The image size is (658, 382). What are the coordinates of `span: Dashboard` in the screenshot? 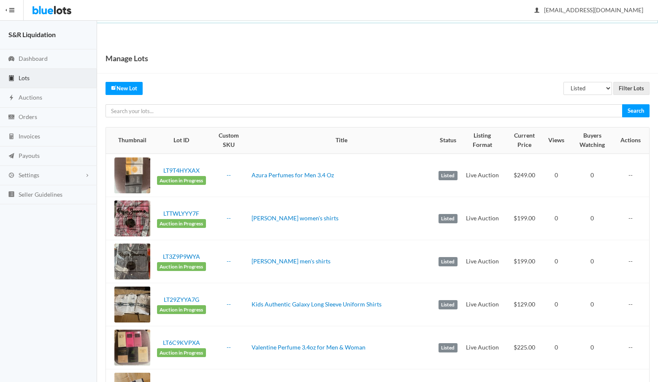 It's located at (33, 58).